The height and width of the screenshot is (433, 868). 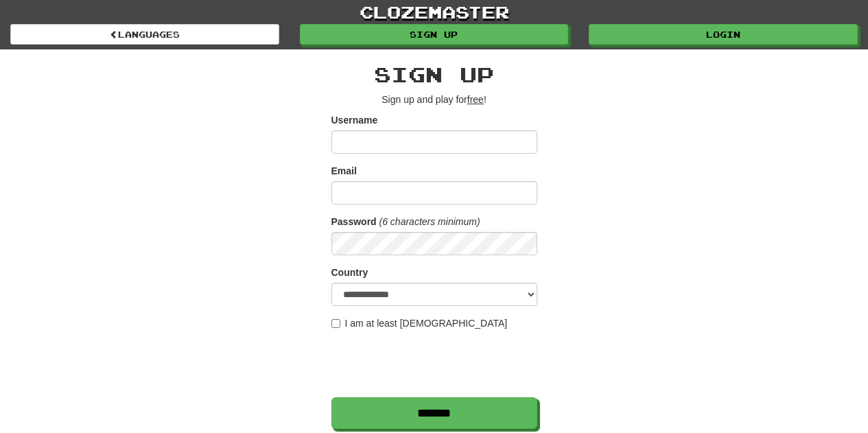 I want to click on label: Country, so click(x=350, y=272).